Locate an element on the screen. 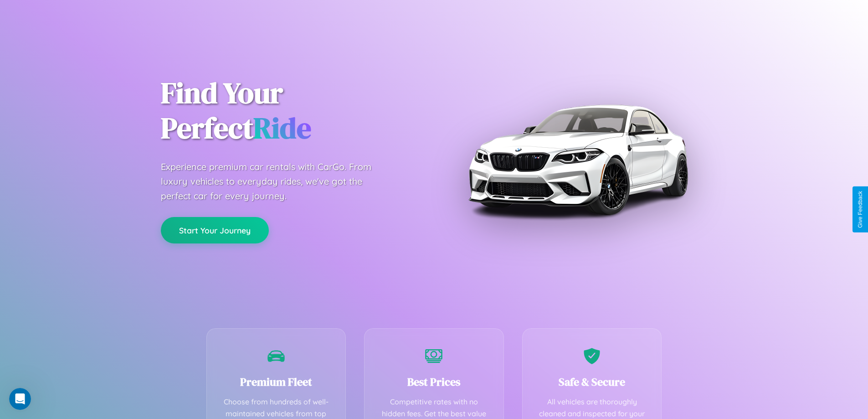 This screenshot has height=419, width=868. div: Give Feedback is located at coordinates (861, 209).